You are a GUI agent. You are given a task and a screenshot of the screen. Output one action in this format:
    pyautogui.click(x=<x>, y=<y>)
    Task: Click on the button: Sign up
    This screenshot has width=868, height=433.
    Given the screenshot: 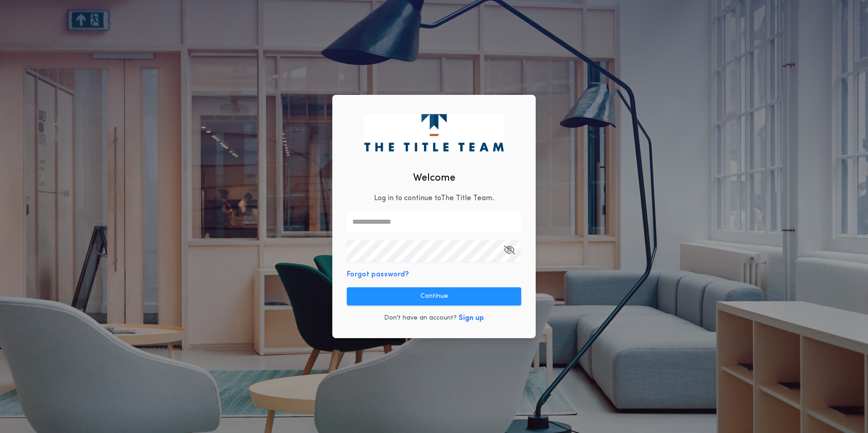 What is the action you would take?
    pyautogui.click(x=471, y=318)
    